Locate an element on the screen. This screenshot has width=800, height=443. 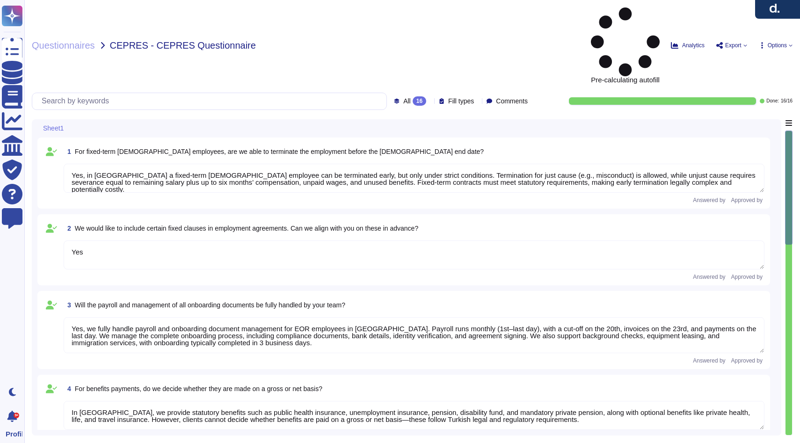
span: 2 is located at coordinates (67, 228).